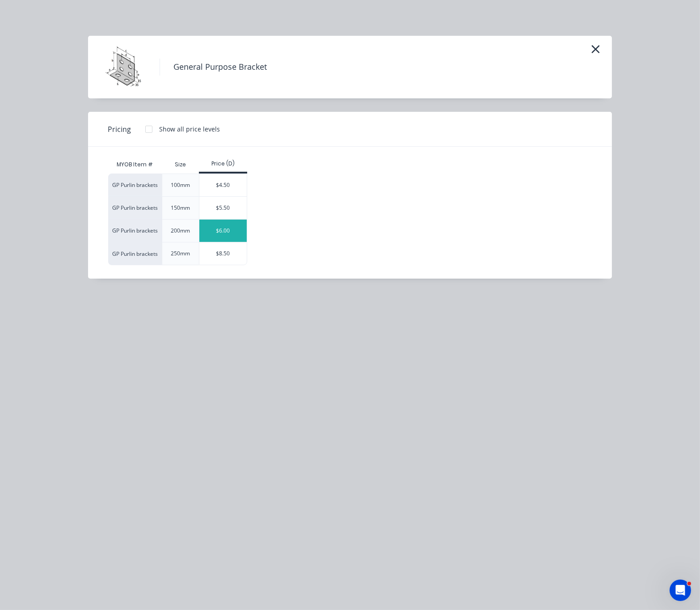 This screenshot has width=700, height=610. Describe the element at coordinates (180, 165) in the screenshot. I see `div: Size` at that location.